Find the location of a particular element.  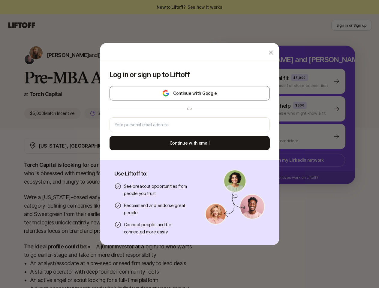

p: Connect people, and be connected more easily is located at coordinates (157, 229).